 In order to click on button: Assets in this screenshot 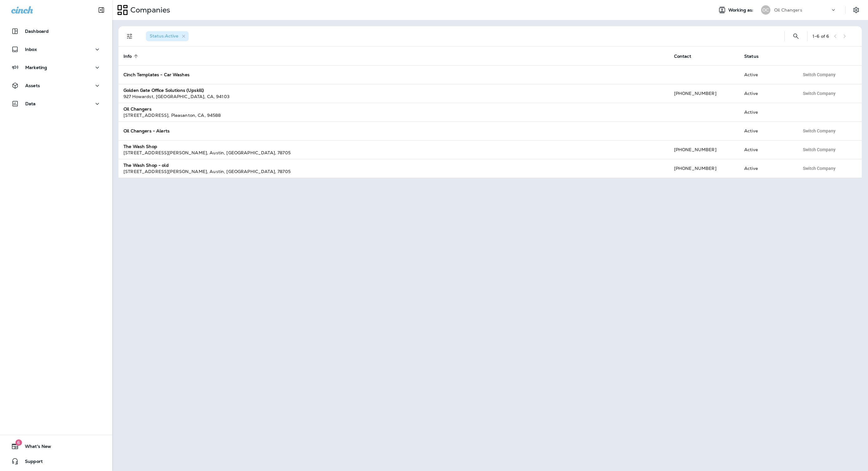, I will do `click(56, 86)`.